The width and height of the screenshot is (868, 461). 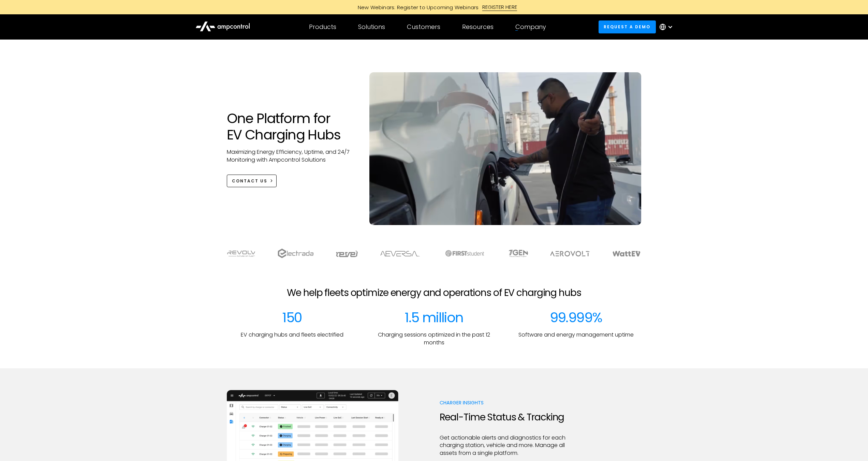 I want to click on img: WattEV logo, so click(x=627, y=254).